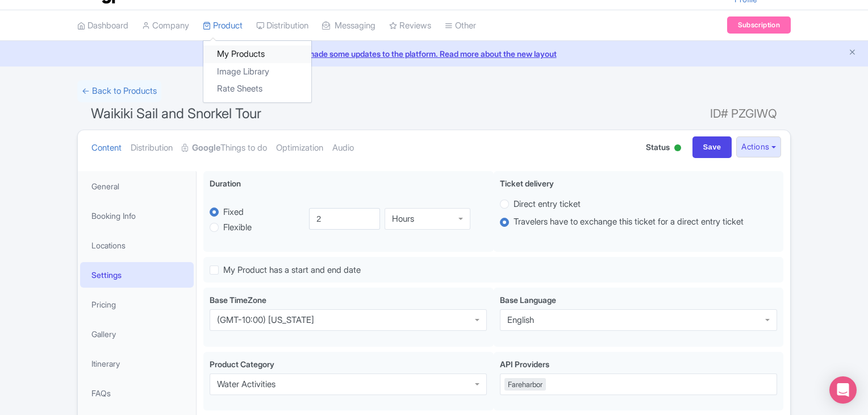  I want to click on div: Water Activities, so click(246, 384).